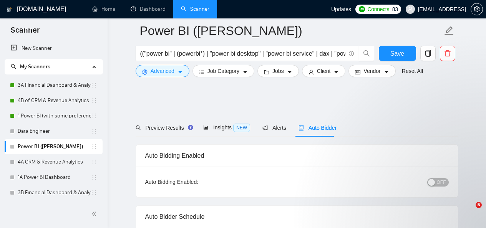 This screenshot has height=228, width=486. What do you see at coordinates (397, 53) in the screenshot?
I see `span: Save` at bounding box center [397, 53].